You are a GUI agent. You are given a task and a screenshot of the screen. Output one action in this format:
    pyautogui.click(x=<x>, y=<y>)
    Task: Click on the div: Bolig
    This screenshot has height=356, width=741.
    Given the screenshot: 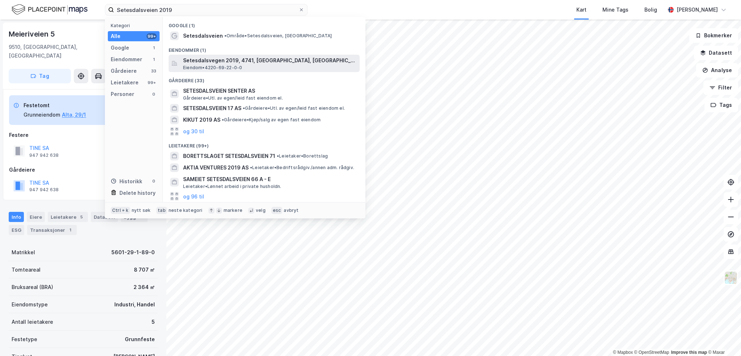 What is the action you would take?
    pyautogui.click(x=651, y=10)
    